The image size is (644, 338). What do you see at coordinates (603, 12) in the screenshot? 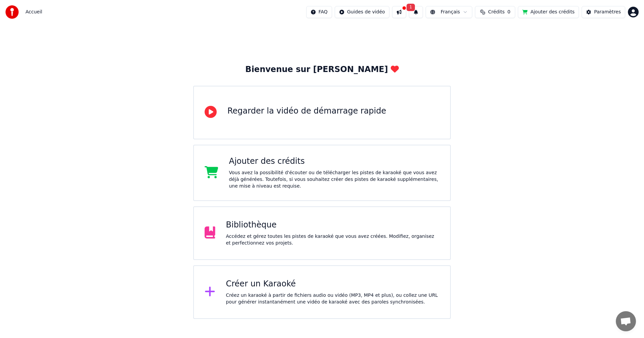
I see `button: Paramètres` at bounding box center [603, 12].